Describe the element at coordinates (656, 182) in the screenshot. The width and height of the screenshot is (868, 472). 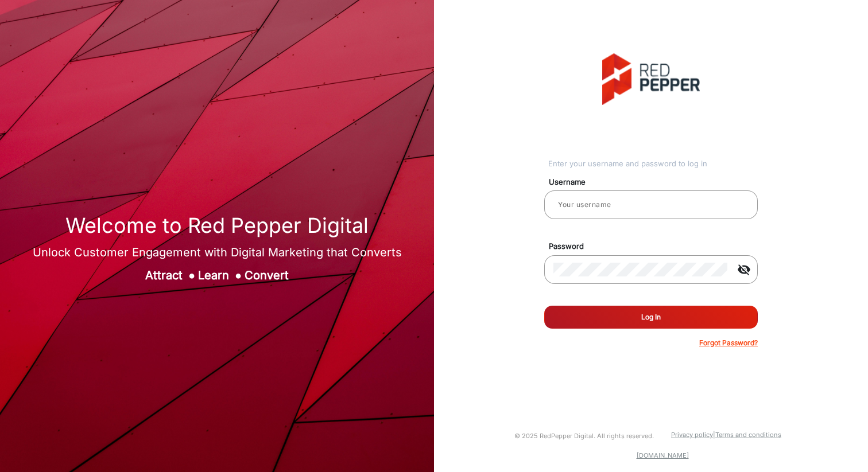
I see `mat-label: Username` at that location.